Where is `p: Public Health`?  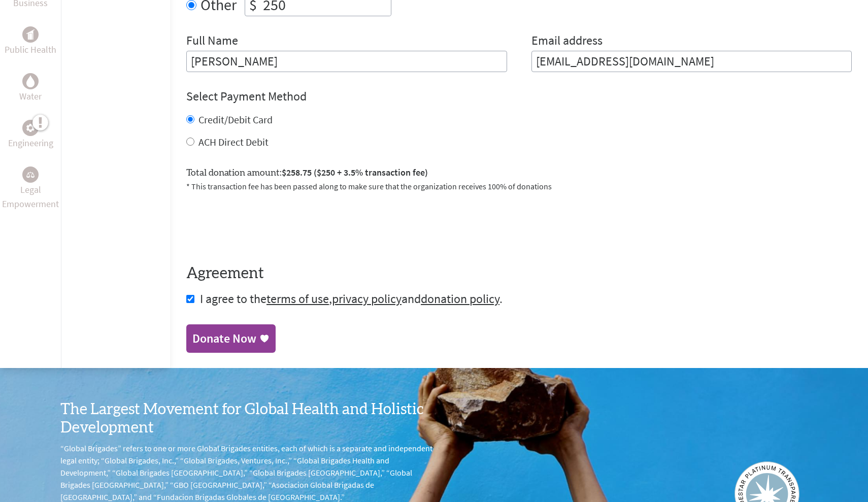 p: Public Health is located at coordinates (30, 49).